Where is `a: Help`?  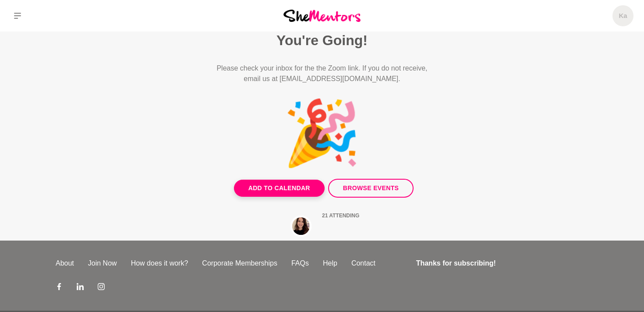
a: Help is located at coordinates (329, 263).